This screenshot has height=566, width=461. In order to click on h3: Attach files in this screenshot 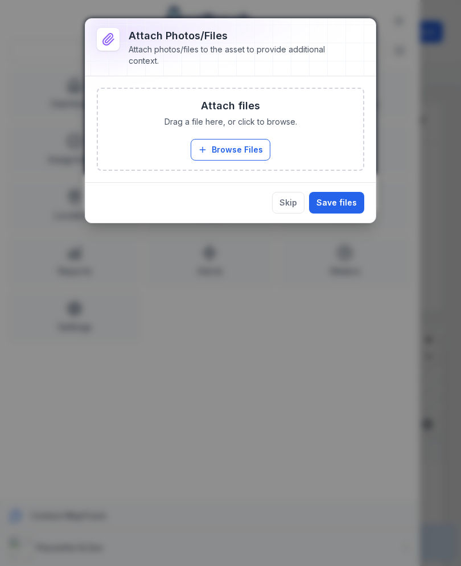, I will do `click(231, 106)`.